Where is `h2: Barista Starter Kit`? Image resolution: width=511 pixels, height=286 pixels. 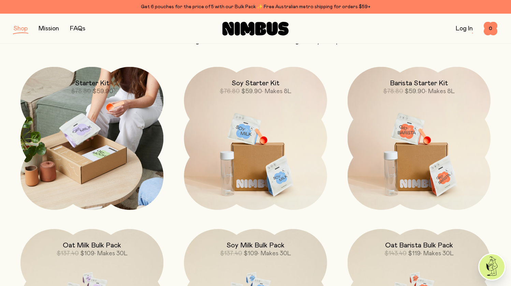 h2: Barista Starter Kit is located at coordinates (419, 83).